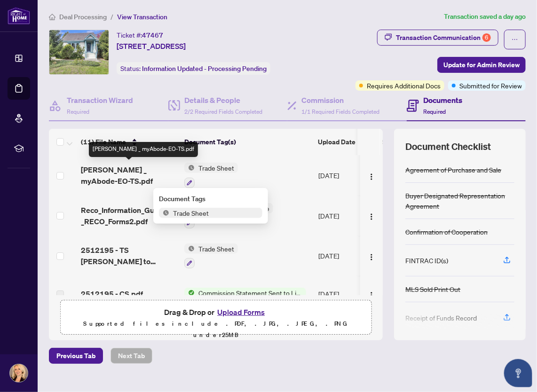  I want to click on span: Reco_Information_Guide_-_RECO_Forms2.pdf, so click(129, 216).